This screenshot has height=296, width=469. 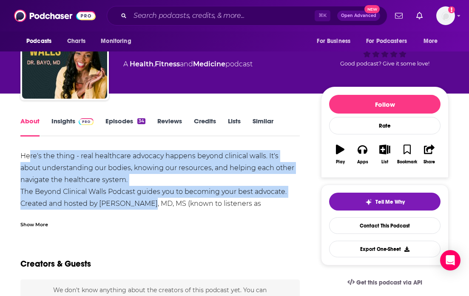 I want to click on button: Apps, so click(x=362, y=154).